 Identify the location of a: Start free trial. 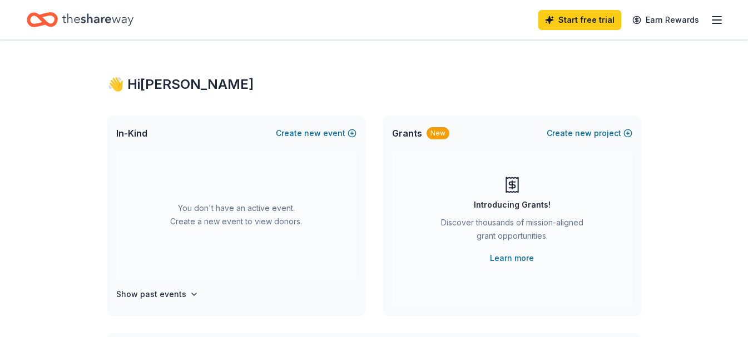
(579, 20).